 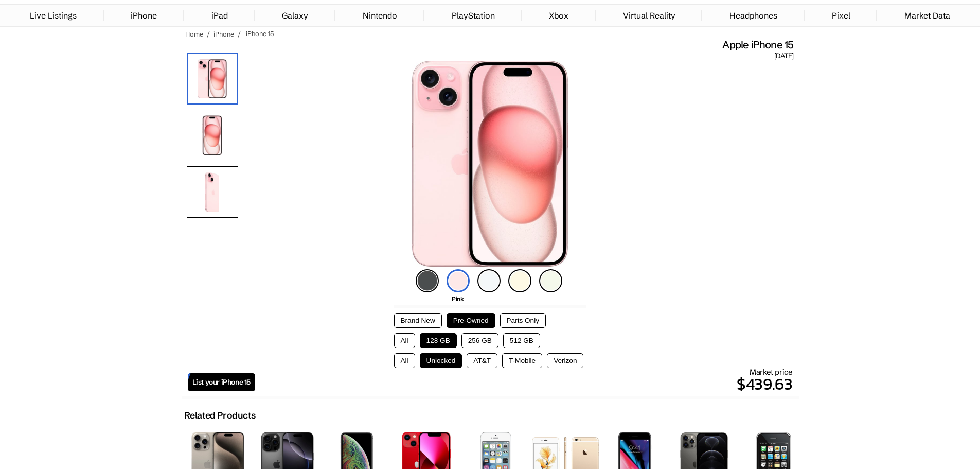 What do you see at coordinates (53, 16) in the screenshot?
I see `a: Live Listings` at bounding box center [53, 16].